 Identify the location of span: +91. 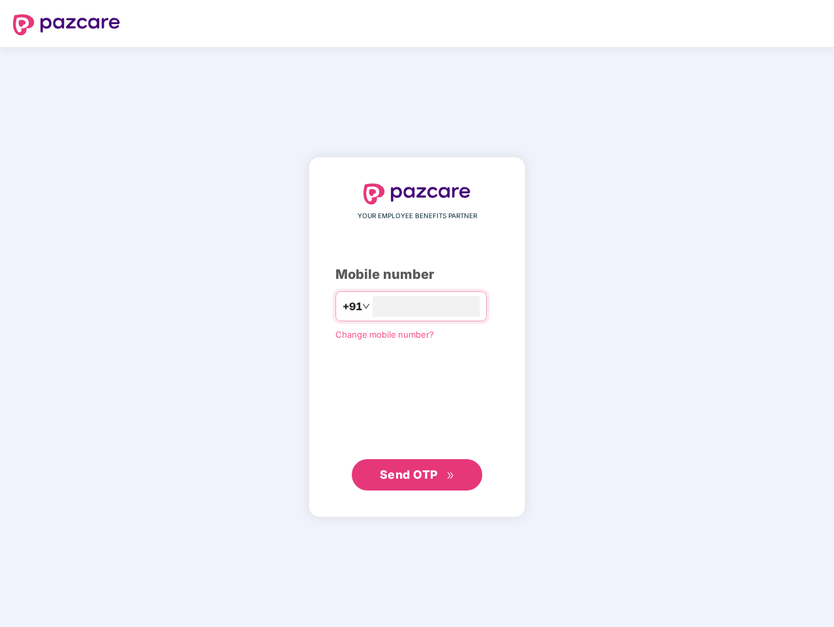
(353, 306).